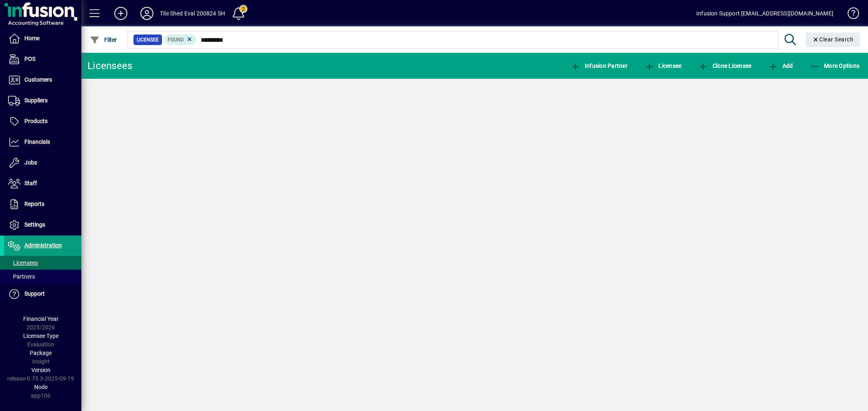 This screenshot has height=411, width=868. Describe the element at coordinates (21, 277) in the screenshot. I see `span: Partners` at that location.